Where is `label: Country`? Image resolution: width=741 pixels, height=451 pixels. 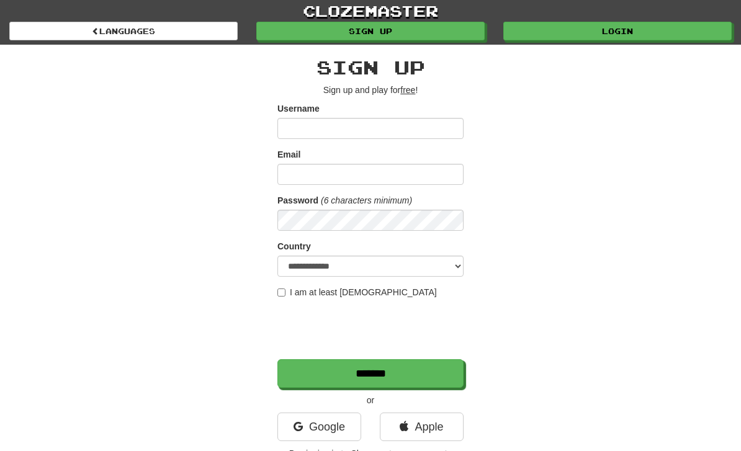 label: Country is located at coordinates (294, 246).